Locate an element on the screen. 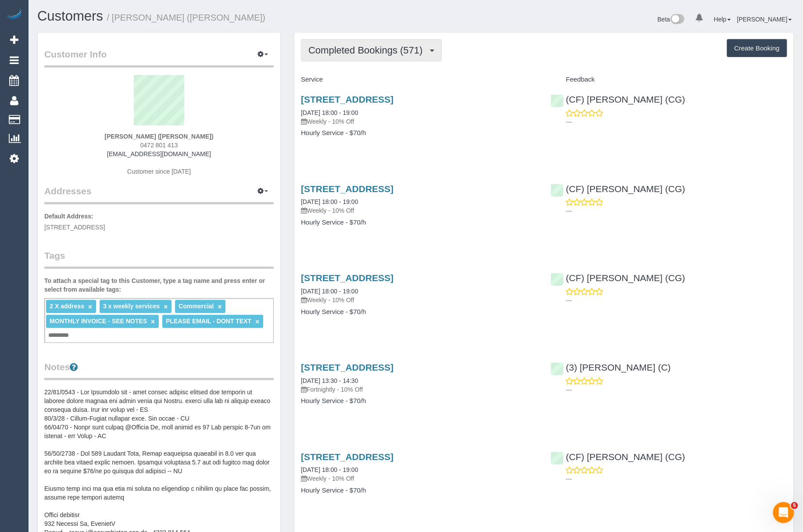  span: Commercial is located at coordinates (196, 306).